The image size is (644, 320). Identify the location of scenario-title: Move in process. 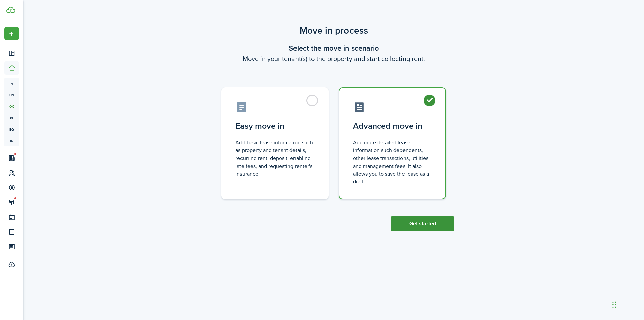
(333, 31).